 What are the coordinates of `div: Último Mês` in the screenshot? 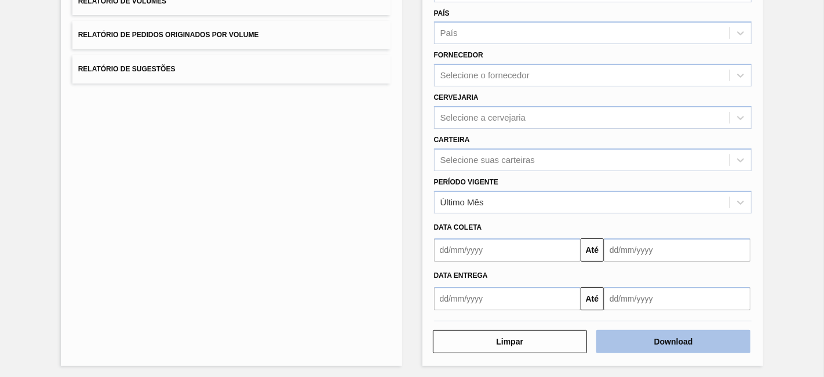 It's located at (462, 202).